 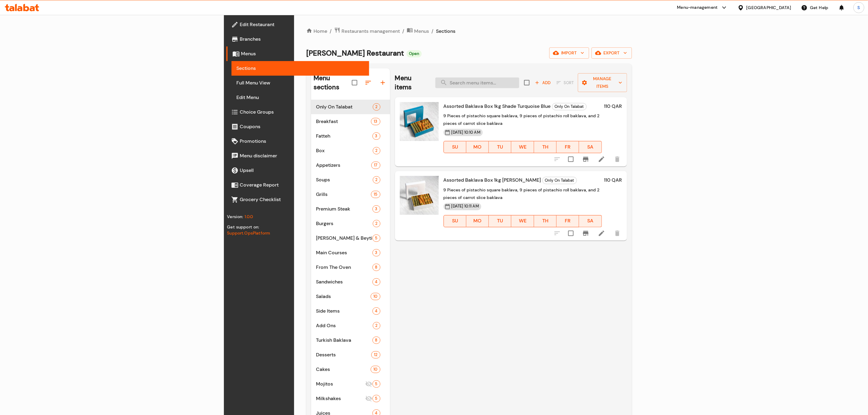 I want to click on button: SA, so click(x=590, y=147).